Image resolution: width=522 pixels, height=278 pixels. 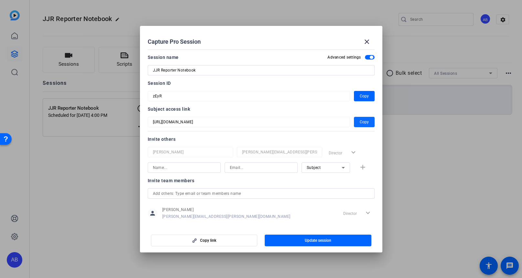 What do you see at coordinates (344, 57) in the screenshot?
I see `h2: Advanced settings` at bounding box center [344, 57].